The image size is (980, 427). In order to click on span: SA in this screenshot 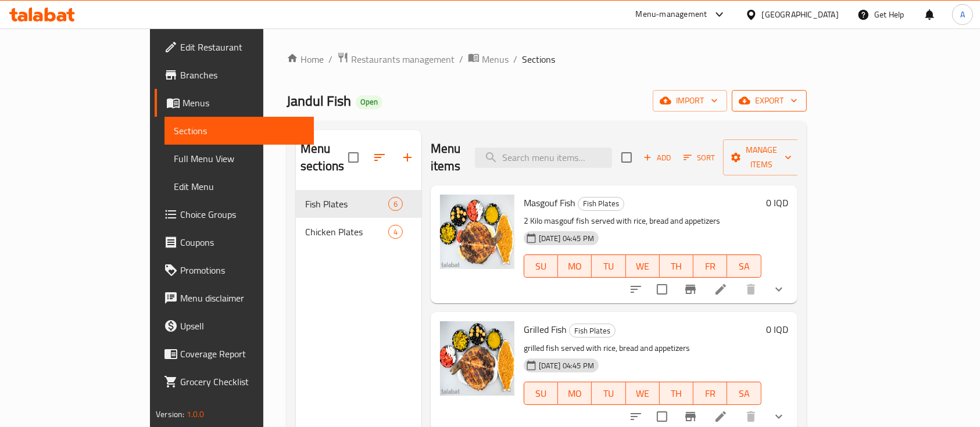, I will do `click(744, 393)`.